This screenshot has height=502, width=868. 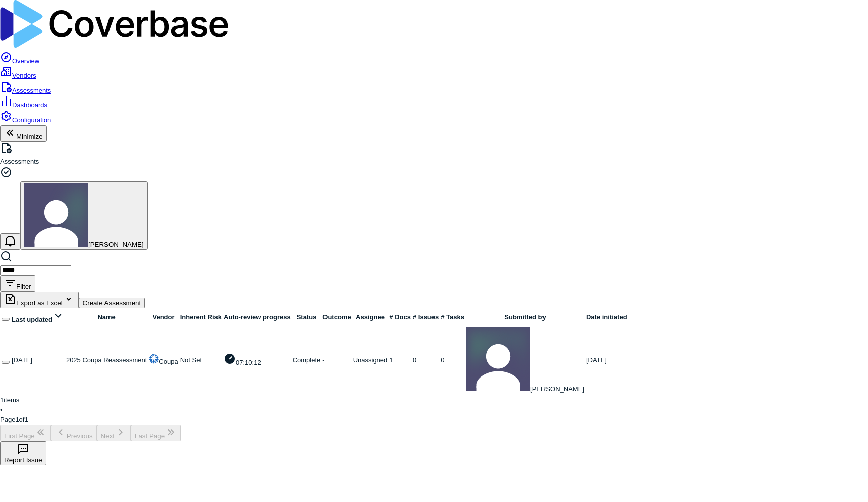 What do you see at coordinates (607, 317) in the screenshot?
I see `div: Date initiated` at bounding box center [607, 317].